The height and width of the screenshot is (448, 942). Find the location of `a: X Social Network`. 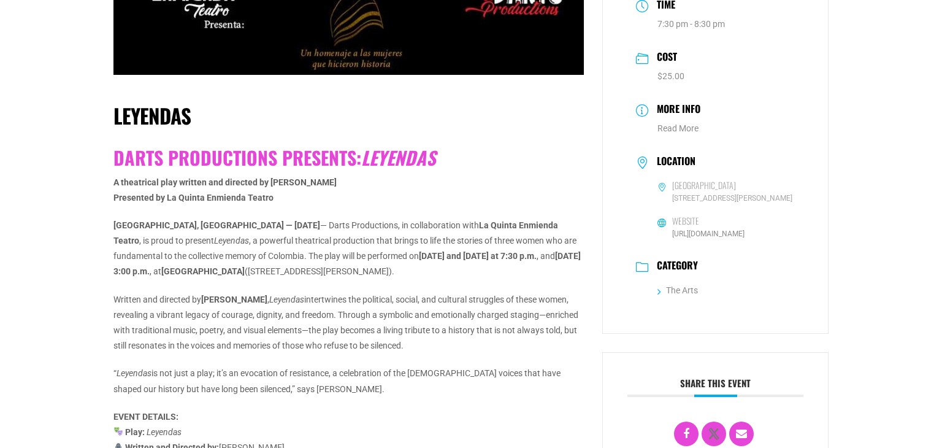

a: X Social Network is located at coordinates (714, 434).